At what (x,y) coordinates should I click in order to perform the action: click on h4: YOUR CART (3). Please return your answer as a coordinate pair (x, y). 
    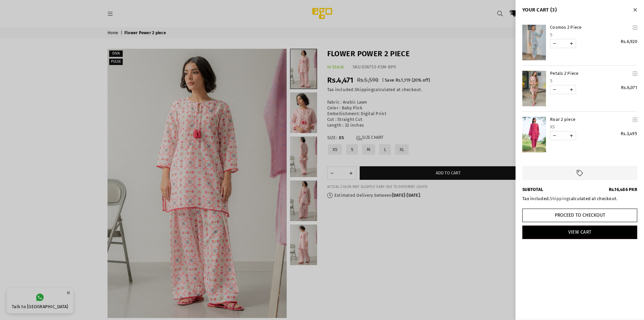
    Looking at the image, I should click on (579, 10).